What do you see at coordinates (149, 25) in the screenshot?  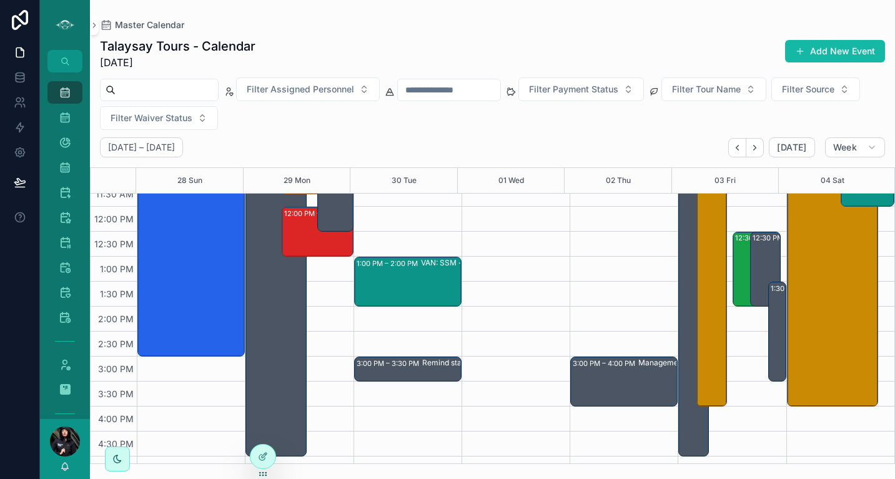 I see `span: Master Calendar` at bounding box center [149, 25].